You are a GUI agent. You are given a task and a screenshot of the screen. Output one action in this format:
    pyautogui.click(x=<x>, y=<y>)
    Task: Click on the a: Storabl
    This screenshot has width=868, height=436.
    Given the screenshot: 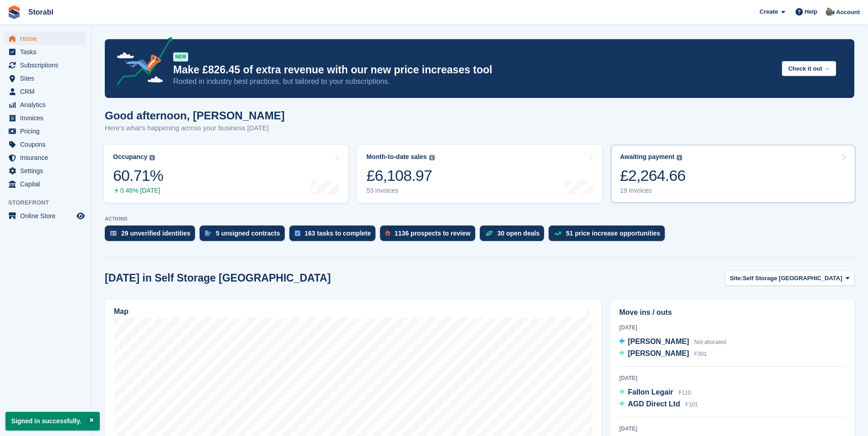 What is the action you would take?
    pyautogui.click(x=40, y=12)
    